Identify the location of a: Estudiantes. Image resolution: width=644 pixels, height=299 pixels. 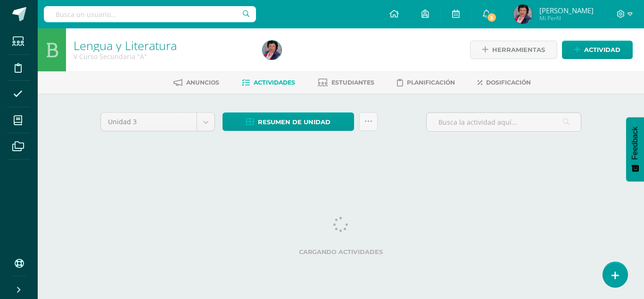
(346, 83).